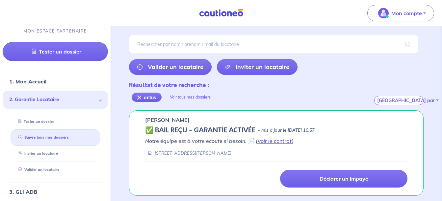  I want to click on div: state: CONTRACT-VALIDATED, Context: IN-MANAGEMENT,IS-GL-CAUTION, so click(276, 131).